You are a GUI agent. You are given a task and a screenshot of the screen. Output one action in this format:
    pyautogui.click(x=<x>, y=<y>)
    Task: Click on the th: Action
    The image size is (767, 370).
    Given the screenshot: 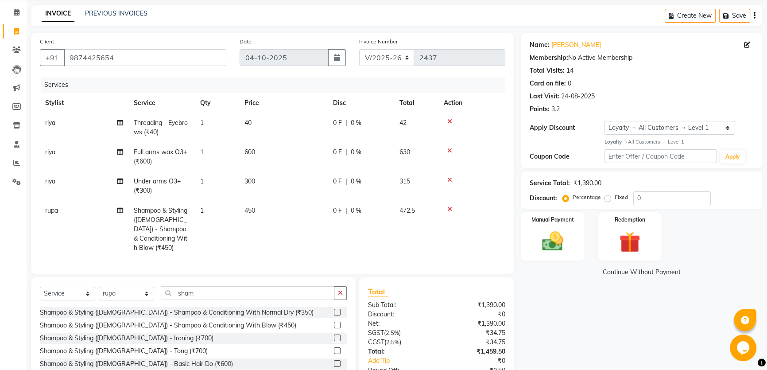 What is the action you would take?
    pyautogui.click(x=471, y=103)
    